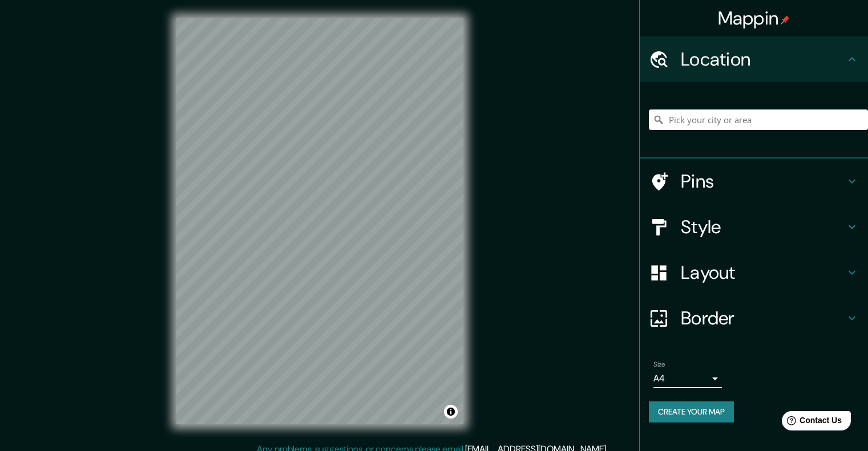 This screenshot has width=868, height=451. What do you see at coordinates (754, 273) in the screenshot?
I see `div: Layout` at bounding box center [754, 273].